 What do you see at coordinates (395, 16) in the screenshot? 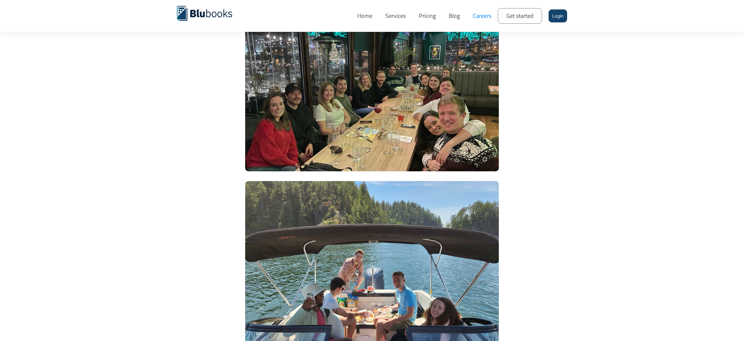
I see `a: Services` at bounding box center [395, 16].